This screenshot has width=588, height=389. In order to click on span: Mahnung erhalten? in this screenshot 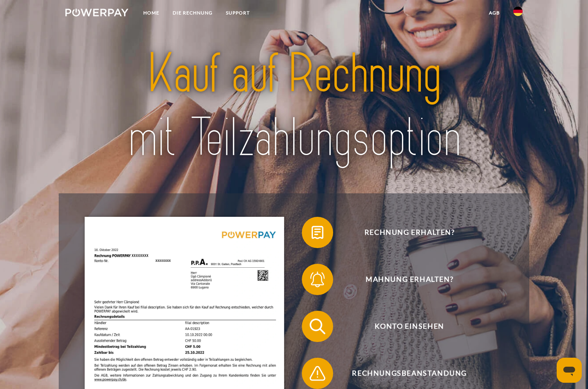, I will do `click(410, 279)`.